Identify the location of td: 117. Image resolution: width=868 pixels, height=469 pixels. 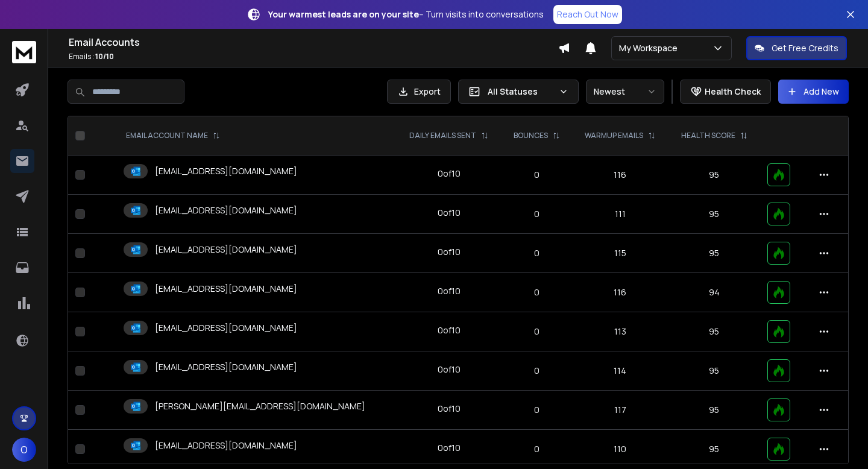
(620, 410).